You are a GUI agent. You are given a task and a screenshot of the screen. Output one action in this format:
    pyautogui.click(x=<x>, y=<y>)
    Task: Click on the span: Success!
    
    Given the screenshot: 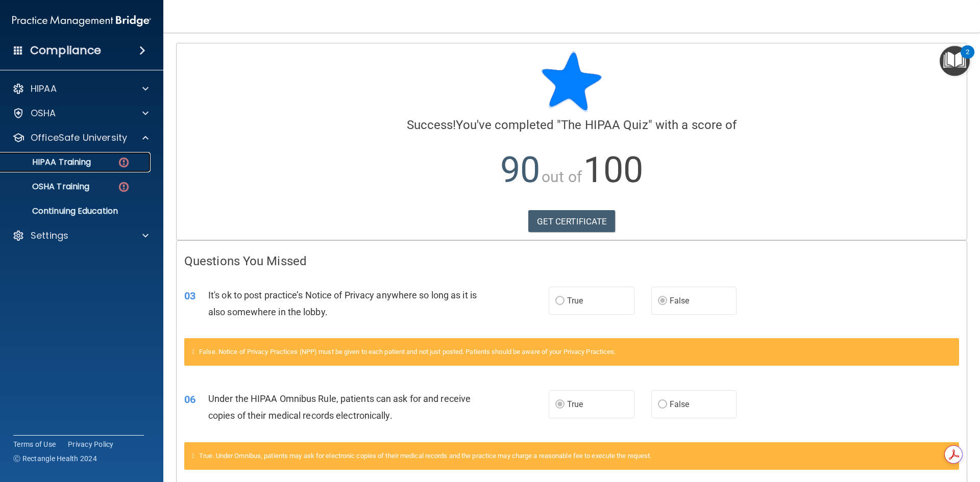 What is the action you would take?
    pyautogui.click(x=431, y=125)
    